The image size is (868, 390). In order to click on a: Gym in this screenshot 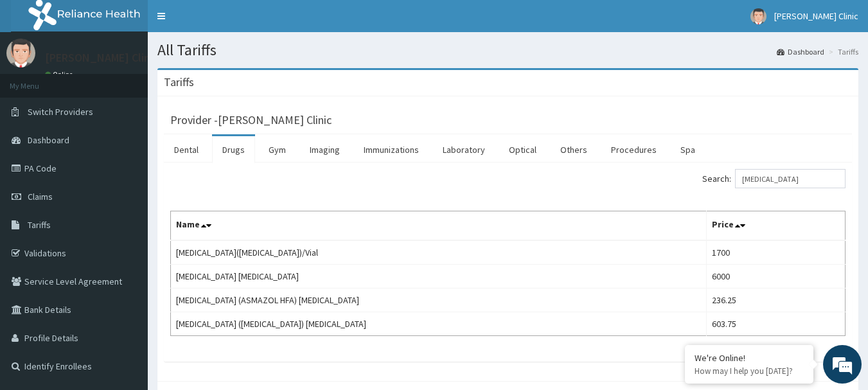, I will do `click(277, 150)`.